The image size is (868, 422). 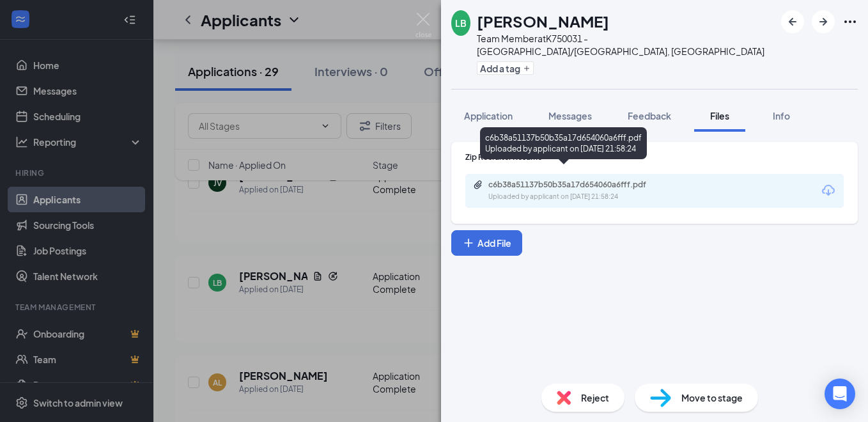 What do you see at coordinates (578, 185) in the screenshot?
I see `div: c6b38a51137b50b35a17d654060a6fff.pdf` at bounding box center [578, 185].